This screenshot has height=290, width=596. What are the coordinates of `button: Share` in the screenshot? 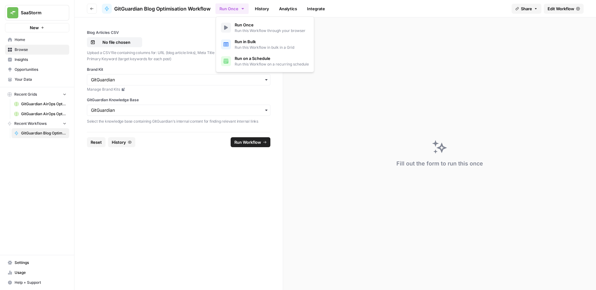 It's located at (526, 9).